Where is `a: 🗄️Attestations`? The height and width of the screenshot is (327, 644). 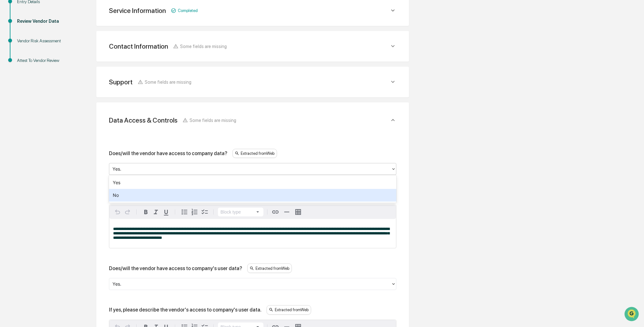 a: 🗄️Attestations is located at coordinates (62, 83).